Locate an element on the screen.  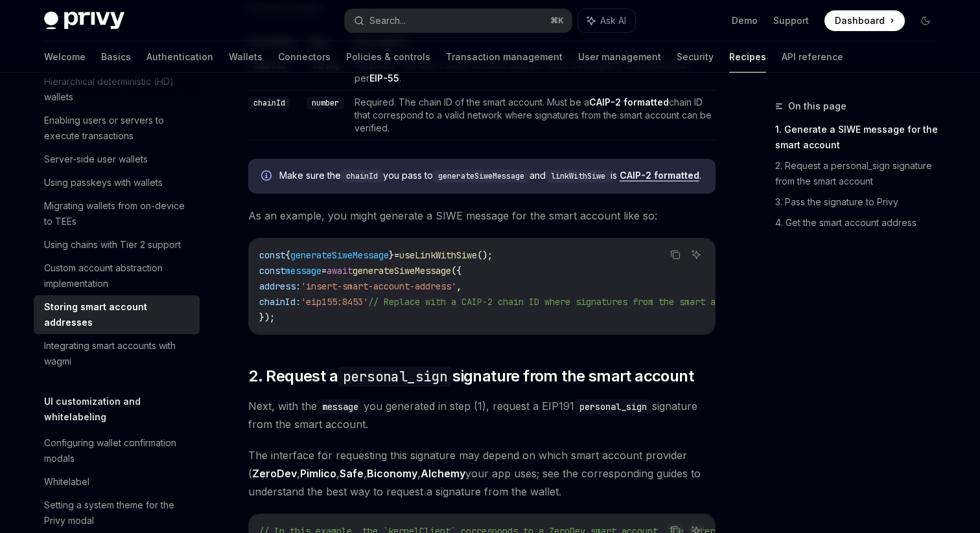
td: Required. The chain ID of the smart account. Must be a chain ID that correspond to a valid networ... is located at coordinates (532, 115).